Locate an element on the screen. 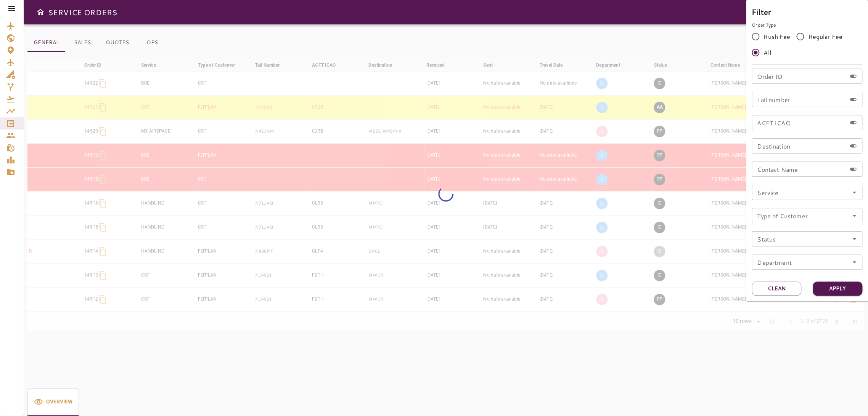 The width and height of the screenshot is (868, 416). div: rushFeeOrder is located at coordinates (807, 45).